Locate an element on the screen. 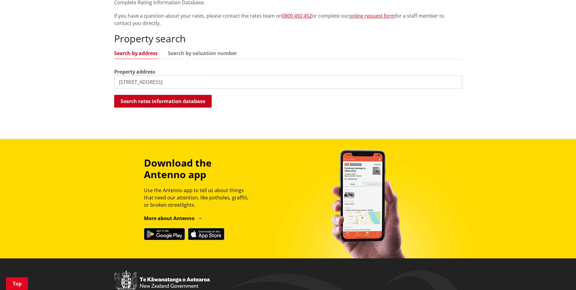 Image resolution: width=576 pixels, height=290 pixels. a: New Zealand Government is located at coordinates (162, 287).